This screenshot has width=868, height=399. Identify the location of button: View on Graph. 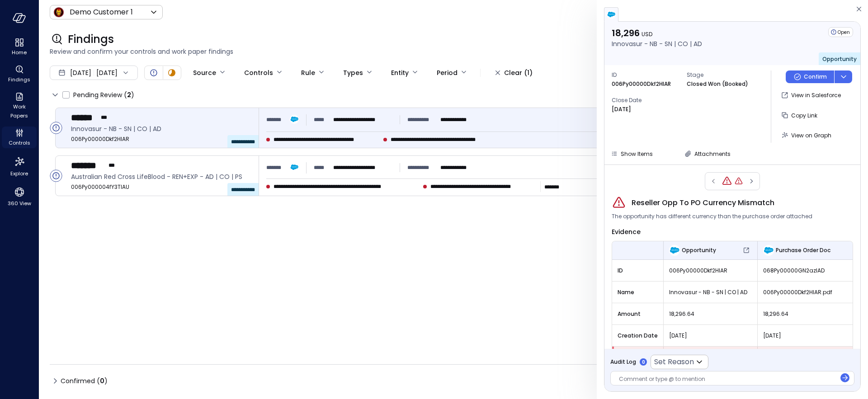
(806, 135).